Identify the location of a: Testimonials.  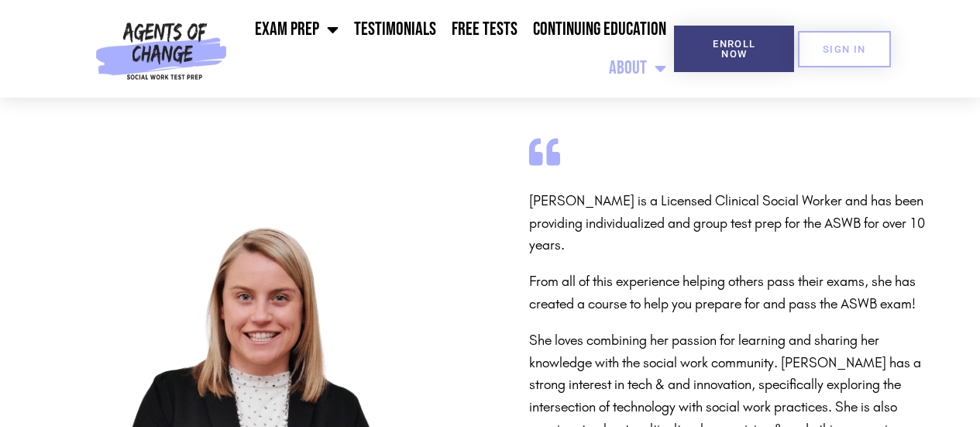
(395, 29).